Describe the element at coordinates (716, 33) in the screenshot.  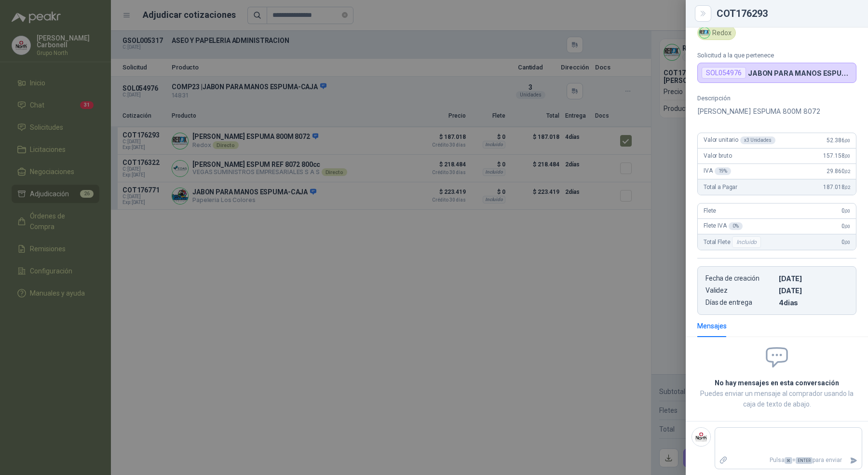
I see `div: Redox` at that location.